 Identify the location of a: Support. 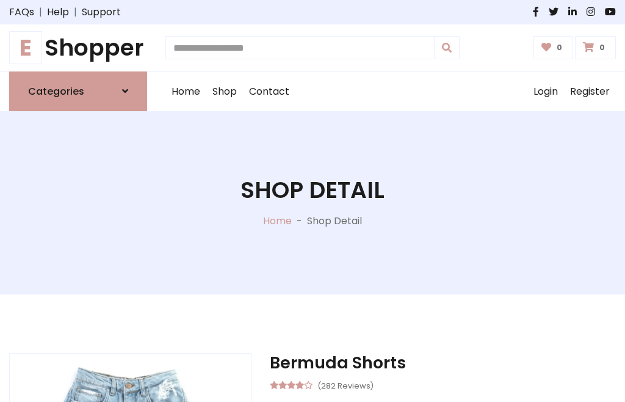
(101, 12).